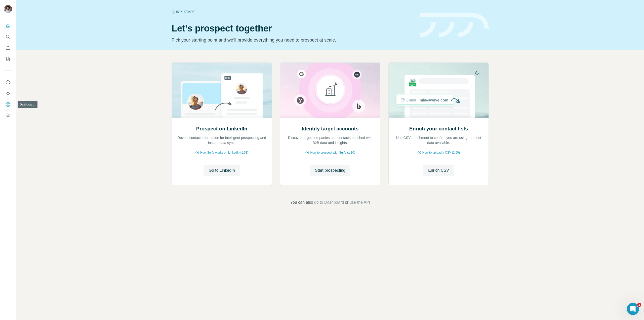  I want to click on span: 1, so click(639, 305).